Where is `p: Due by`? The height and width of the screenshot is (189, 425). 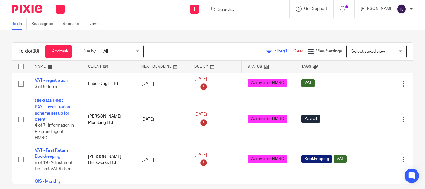 p: Due by is located at coordinates (89, 51).